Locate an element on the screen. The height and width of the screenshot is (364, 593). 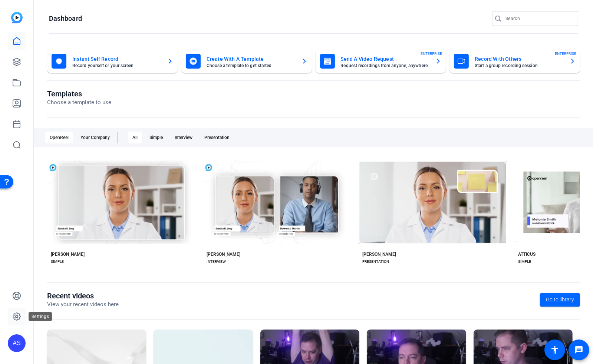
div: Your Company is located at coordinates (95, 137).